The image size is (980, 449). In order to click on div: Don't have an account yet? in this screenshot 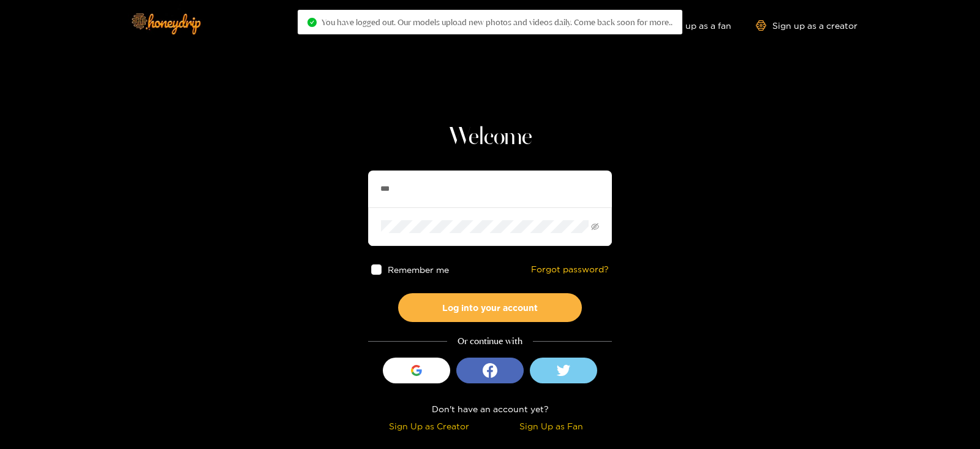, I will do `click(490, 408)`.